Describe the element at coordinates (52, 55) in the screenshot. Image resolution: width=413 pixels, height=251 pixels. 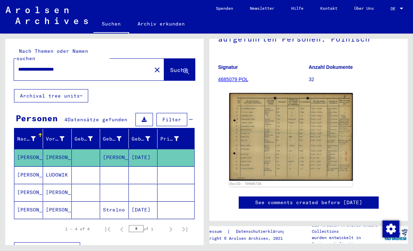
I see `mat-label: Nach Themen oder Namen suchen` at that location.